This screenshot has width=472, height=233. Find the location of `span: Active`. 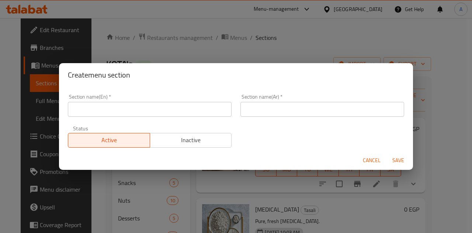

span: Active is located at coordinates (109, 140).